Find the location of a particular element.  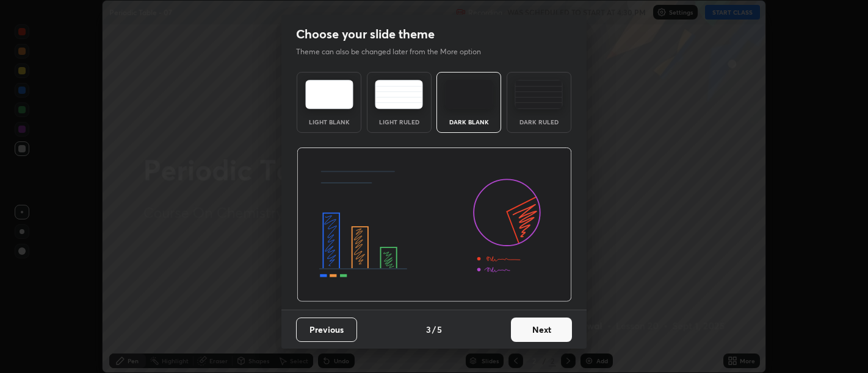

img: darkRuledTheme.de295e13.svg is located at coordinates (538, 95).